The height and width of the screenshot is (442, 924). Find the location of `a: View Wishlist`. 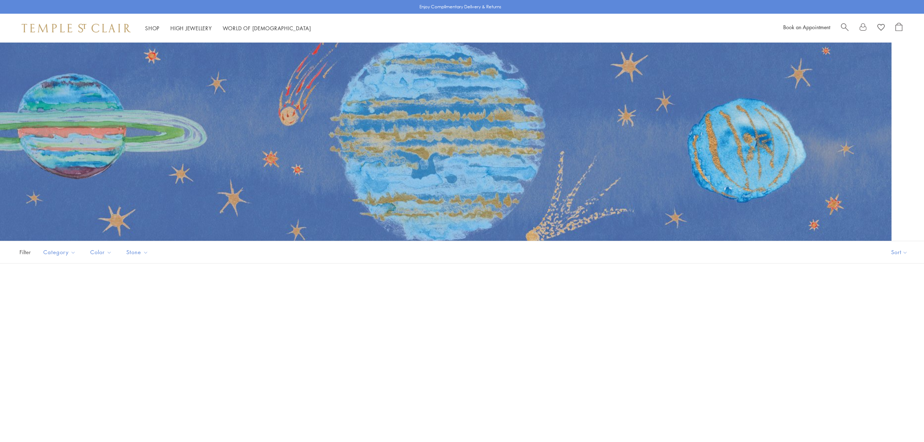

a: View Wishlist is located at coordinates (881, 28).